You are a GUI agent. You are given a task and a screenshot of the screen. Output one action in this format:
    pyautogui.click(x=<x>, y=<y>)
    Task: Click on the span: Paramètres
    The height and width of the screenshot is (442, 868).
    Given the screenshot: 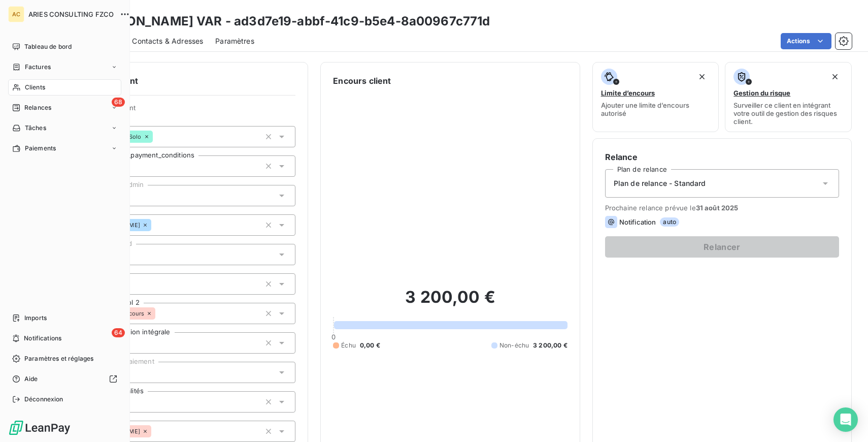 What is the action you would take?
    pyautogui.click(x=234, y=41)
    